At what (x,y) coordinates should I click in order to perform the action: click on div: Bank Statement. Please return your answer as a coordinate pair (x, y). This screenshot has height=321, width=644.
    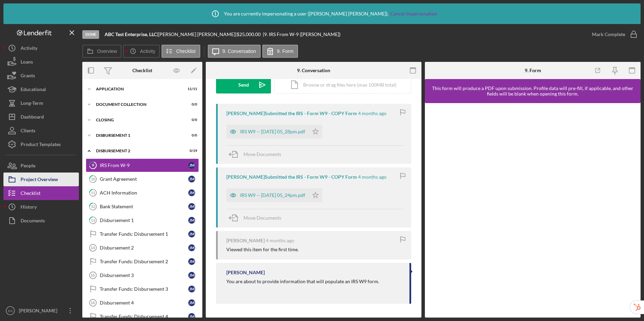
    Looking at the image, I should click on (144, 206).